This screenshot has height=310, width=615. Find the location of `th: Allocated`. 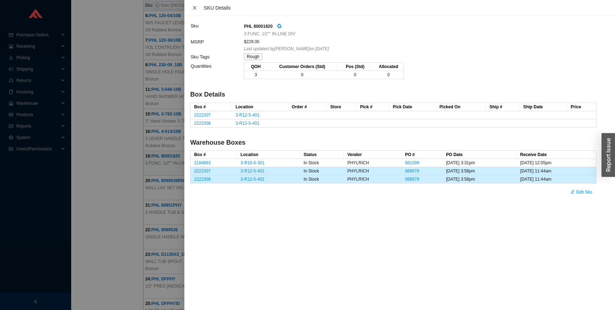

th: Allocated is located at coordinates (387, 67).